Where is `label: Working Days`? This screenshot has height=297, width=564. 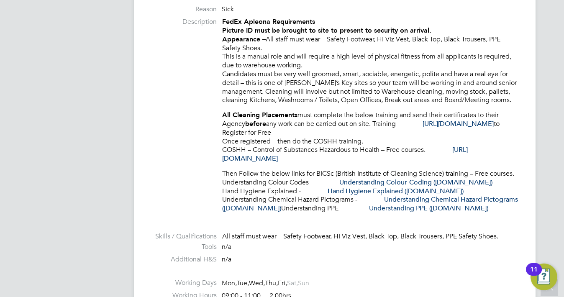
label: Working Days is located at coordinates (184, 283).